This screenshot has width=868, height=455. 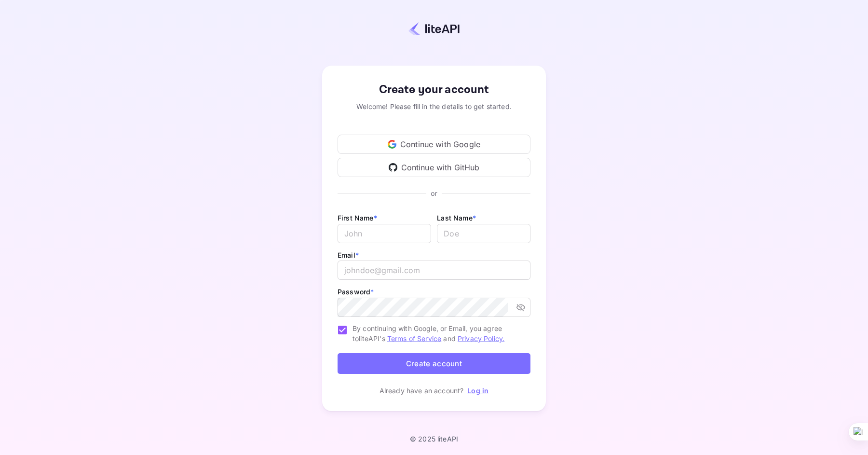 What do you see at coordinates (434, 106) in the screenshot?
I see `div: Welcome! Please fill in the details to get started.` at bounding box center [434, 106].